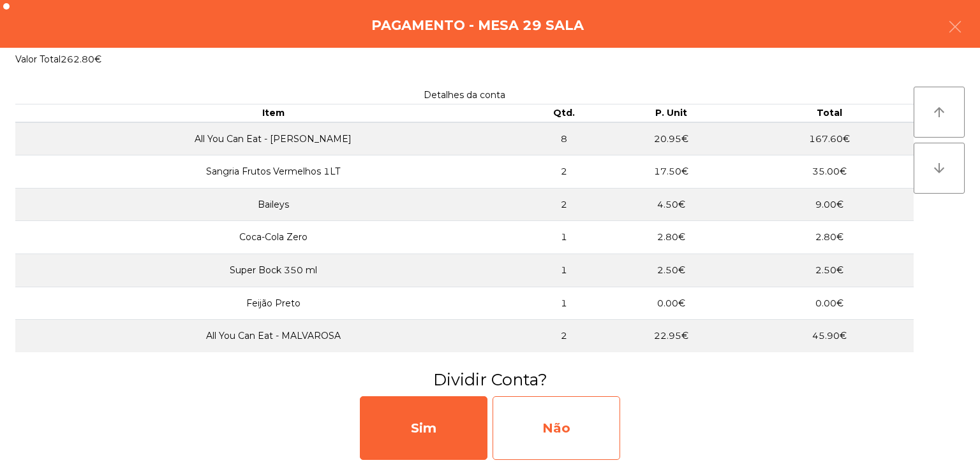 The width and height of the screenshot is (980, 465). Describe the element at coordinates (477, 25) in the screenshot. I see `h4: Pagamento - Mesa 29 Sala` at that location.